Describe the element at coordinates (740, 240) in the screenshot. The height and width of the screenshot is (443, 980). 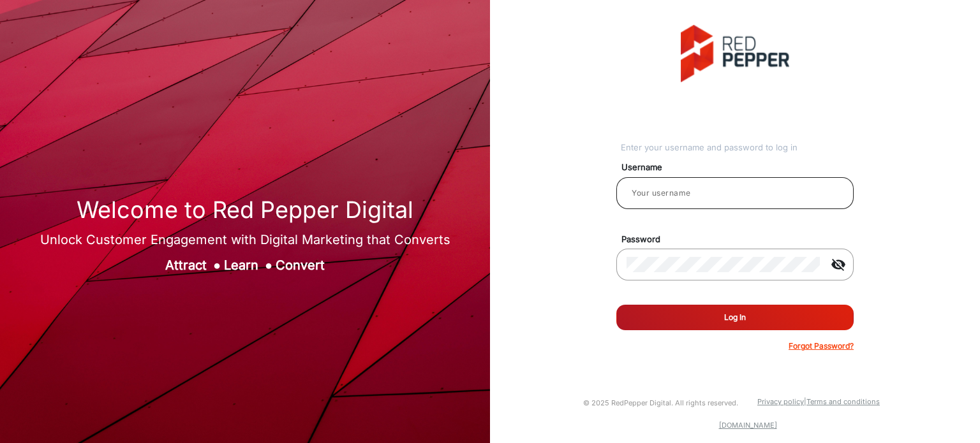
I see `mat-label: Password` at that location.